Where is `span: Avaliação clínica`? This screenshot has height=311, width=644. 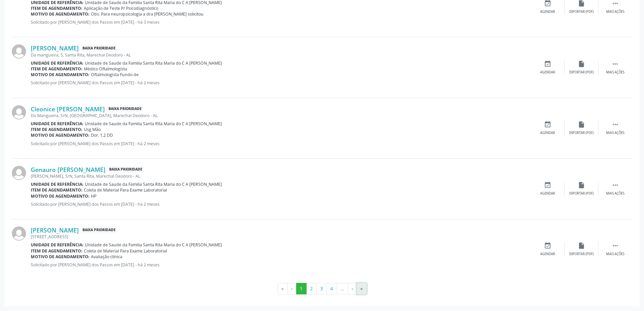
span: Avaliação clínica is located at coordinates (106, 256).